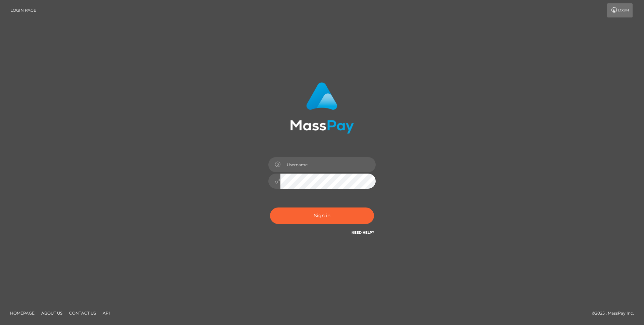  What do you see at coordinates (363, 232) in the screenshot?
I see `a: Need Help?` at bounding box center [363, 232].